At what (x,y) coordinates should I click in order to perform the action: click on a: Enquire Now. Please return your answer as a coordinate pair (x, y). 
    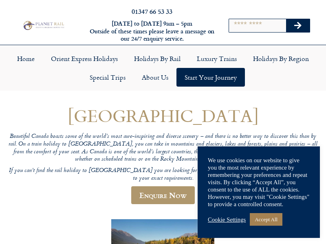
    Looking at the image, I should click on (163, 195).